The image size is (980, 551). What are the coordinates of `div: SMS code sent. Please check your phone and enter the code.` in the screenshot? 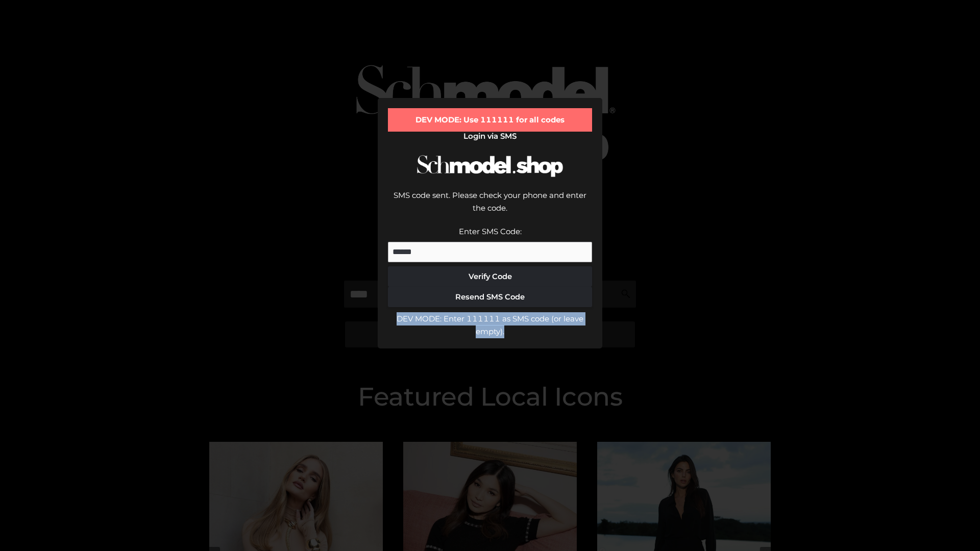 It's located at (490, 207).